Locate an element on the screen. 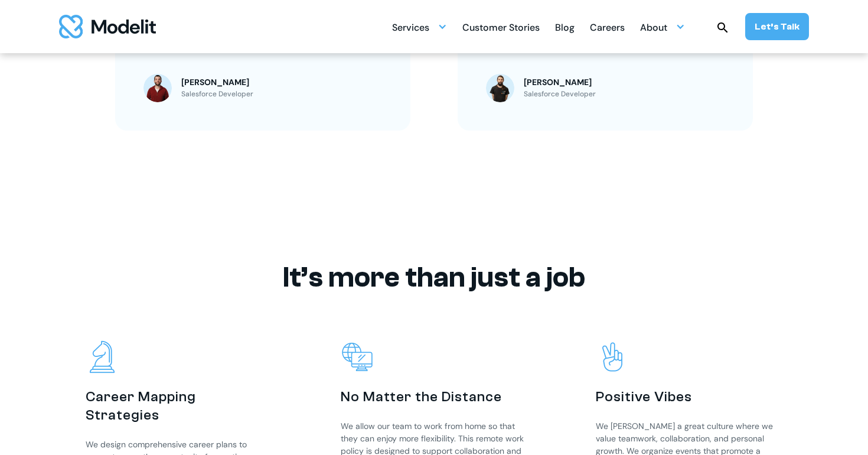 The image size is (868, 455). h3: No Matter the Distance is located at coordinates (434, 396).